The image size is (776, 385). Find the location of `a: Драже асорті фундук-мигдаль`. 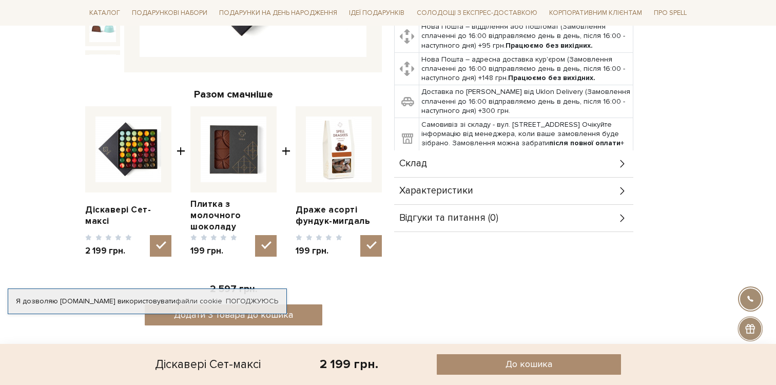

a: Драже асорті фундук-мигдаль is located at coordinates (339, 215).